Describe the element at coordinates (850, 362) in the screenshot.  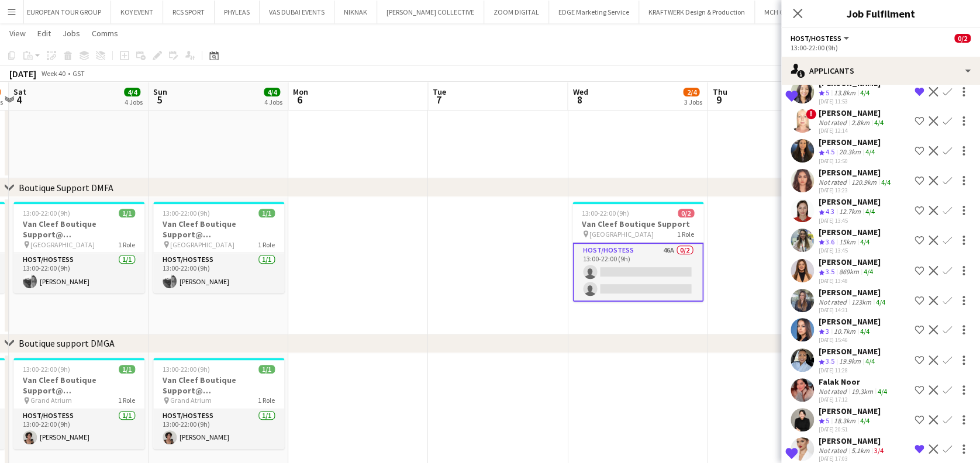
I see `div: 19.9km` at that location.